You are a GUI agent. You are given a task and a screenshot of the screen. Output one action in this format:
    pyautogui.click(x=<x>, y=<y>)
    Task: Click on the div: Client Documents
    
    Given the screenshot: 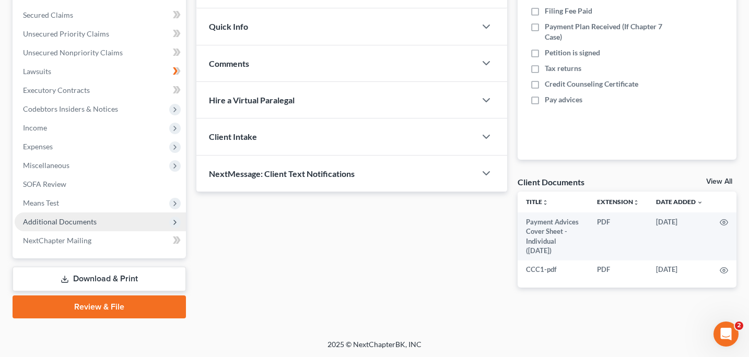 What is the action you would take?
    pyautogui.click(x=551, y=182)
    